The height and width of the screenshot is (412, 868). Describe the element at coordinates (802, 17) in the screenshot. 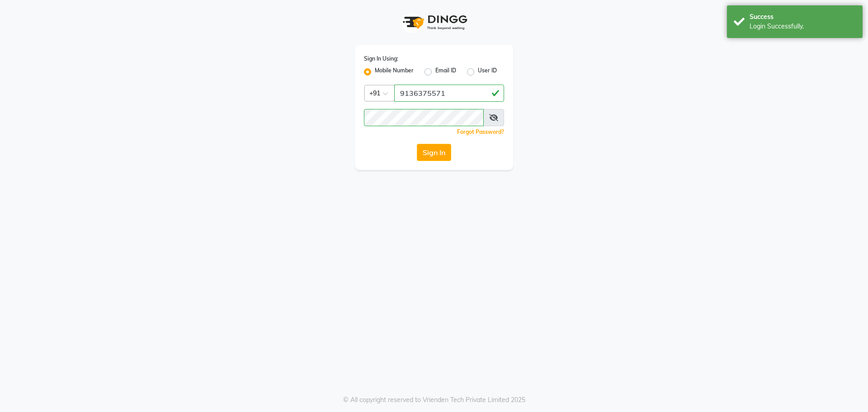

I see `div: Success` at that location.